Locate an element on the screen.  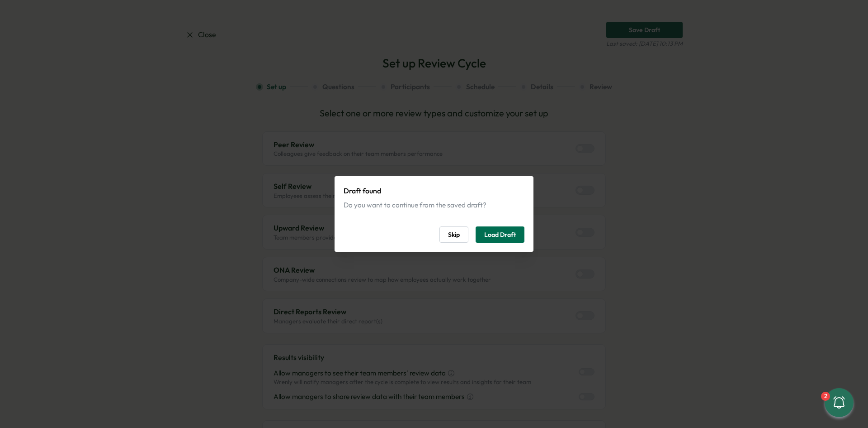
button: Skip is located at coordinates (454, 235).